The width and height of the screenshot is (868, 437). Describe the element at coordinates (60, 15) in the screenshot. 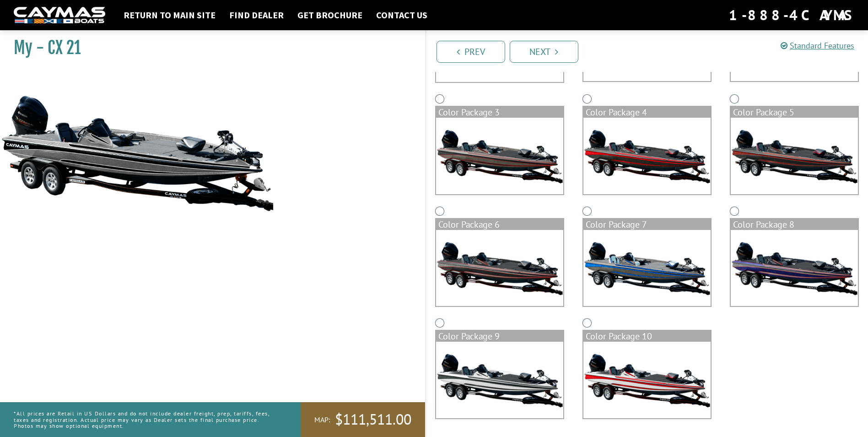

I see `img: white-logo-c9c8dbefe5ff5ceceb0f0178aa75bf4bb51f6bca0971e226c86eb53dfe498488.png` at that location.